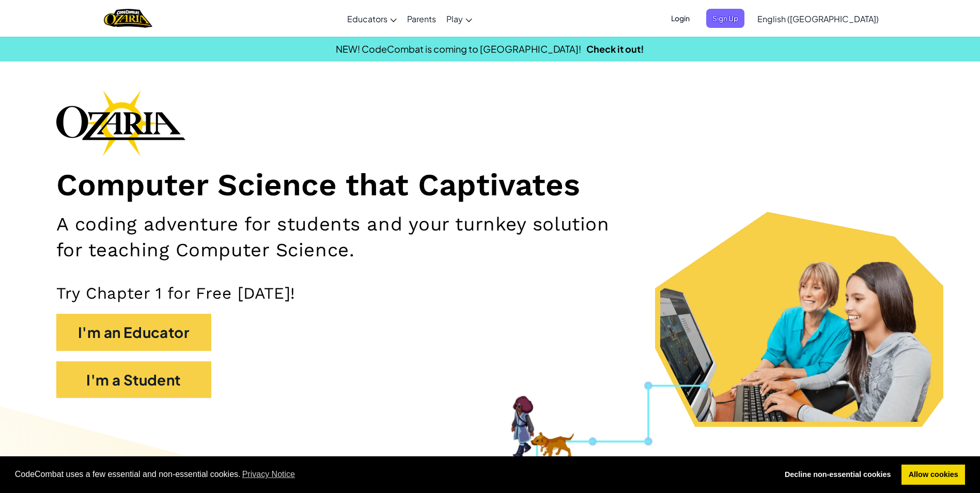  What do you see at coordinates (367, 18) in the screenshot?
I see `span: Educators` at bounding box center [367, 18].